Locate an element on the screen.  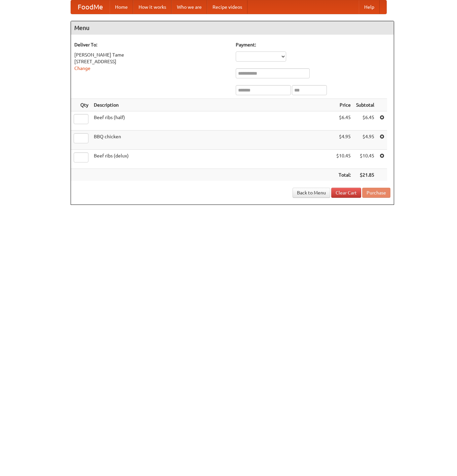
h5: Deliver To: is located at coordinates (152, 45).